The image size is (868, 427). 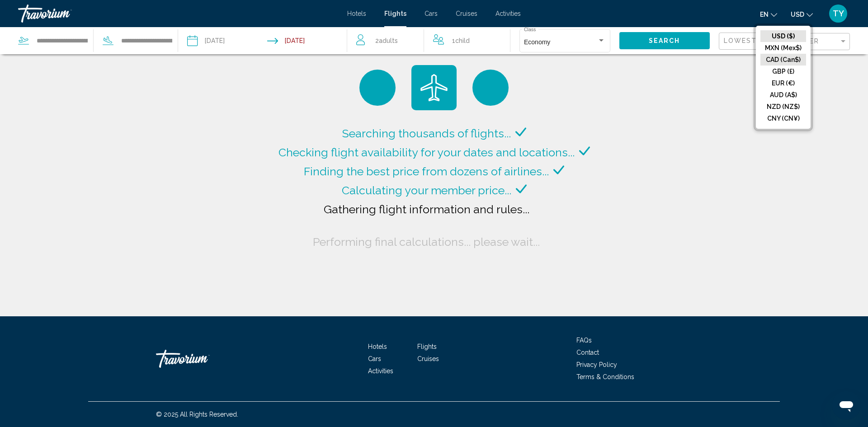 I want to click on button: Travelers: 2 adults, 1 child, so click(x=428, y=41).